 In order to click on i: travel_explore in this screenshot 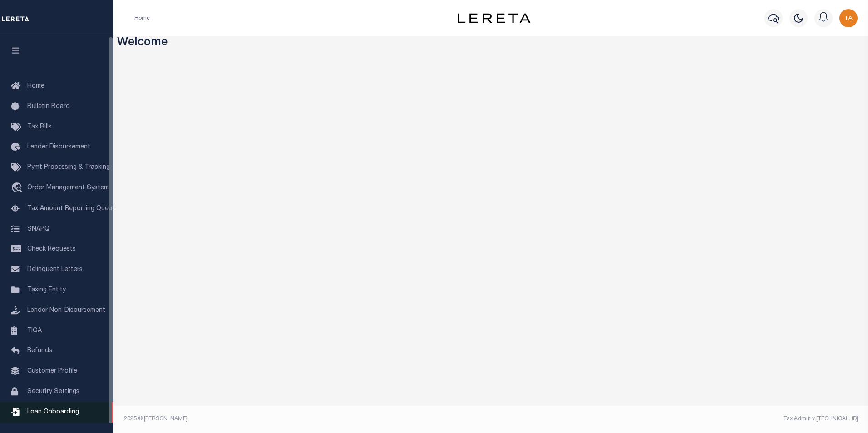, I will do `click(18, 188)`.